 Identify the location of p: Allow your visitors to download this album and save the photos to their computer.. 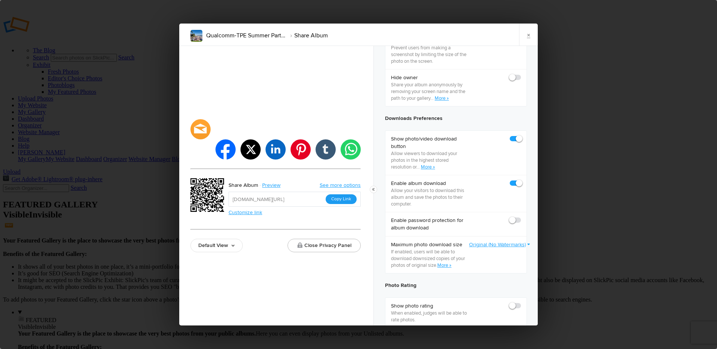
(430, 197).